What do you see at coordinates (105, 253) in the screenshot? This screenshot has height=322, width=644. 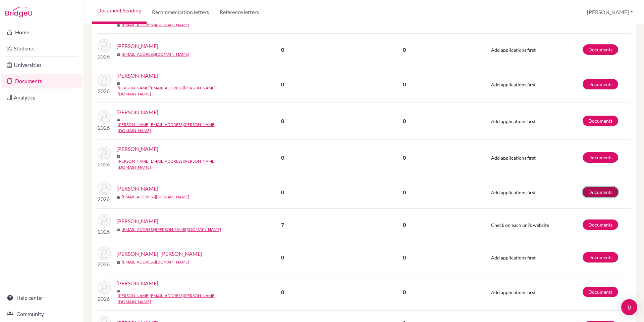 I see `img: Conyers, Kane` at bounding box center [105, 253].